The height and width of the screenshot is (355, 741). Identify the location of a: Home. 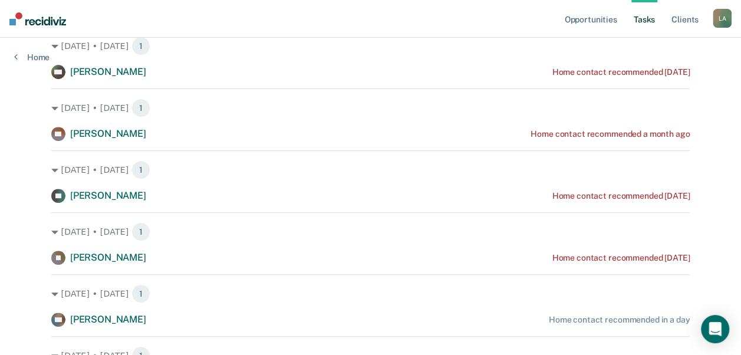
(32, 57).